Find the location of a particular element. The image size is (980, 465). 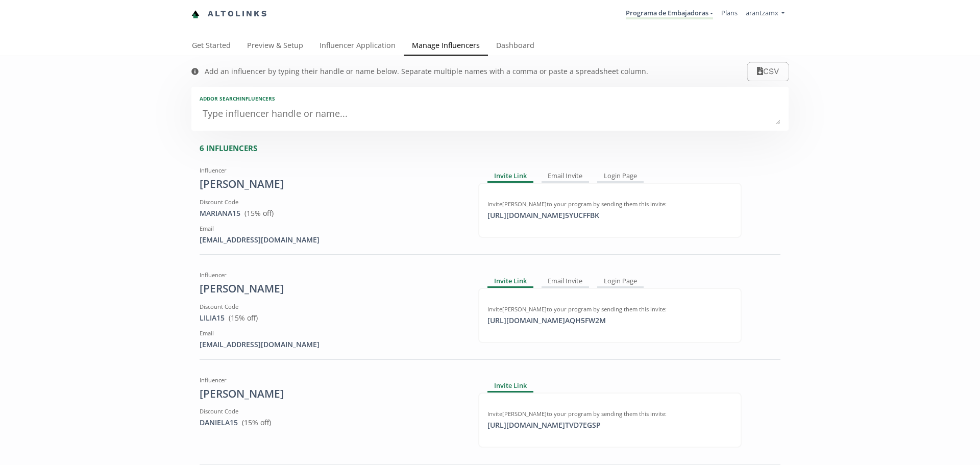

span: DANIELA15 is located at coordinates (219, 422).